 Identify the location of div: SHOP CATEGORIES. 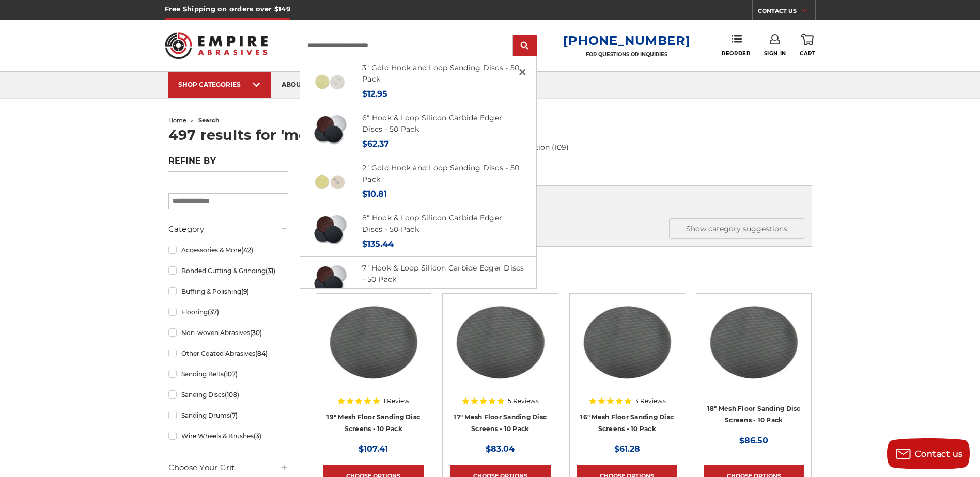
(219, 85).